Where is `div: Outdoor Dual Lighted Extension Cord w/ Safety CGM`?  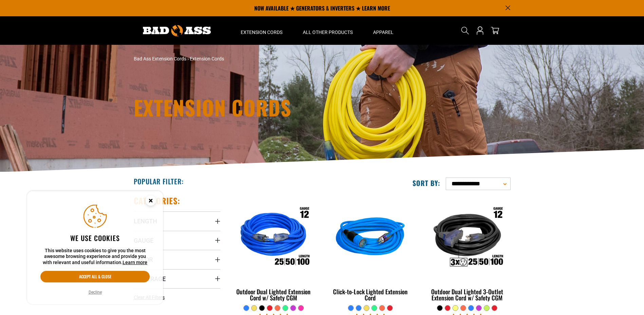 div: Outdoor Dual Lighted Extension Cord w/ Safety CGM is located at coordinates (274, 295).